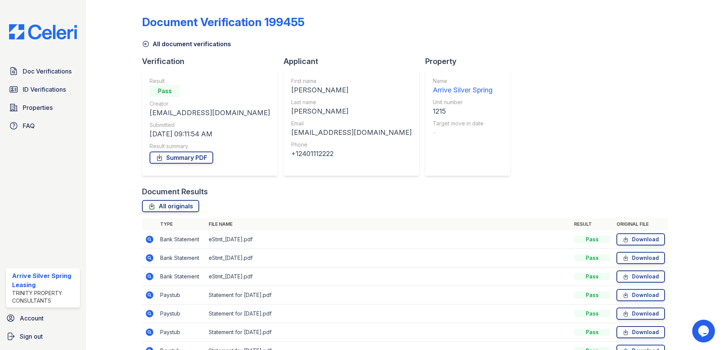 The image size is (724, 350). Describe the element at coordinates (43, 108) in the screenshot. I see `a: Properties` at that location.